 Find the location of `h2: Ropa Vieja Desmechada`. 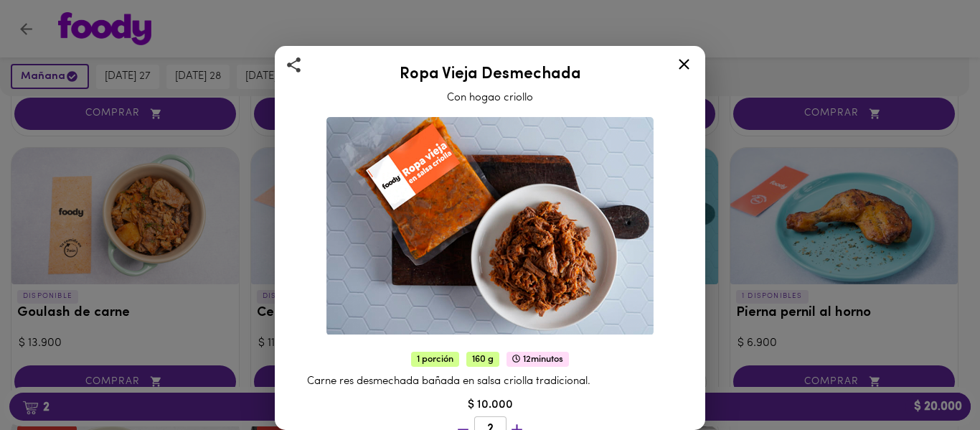

h2: Ropa Vieja Desmechada is located at coordinates (490, 75).